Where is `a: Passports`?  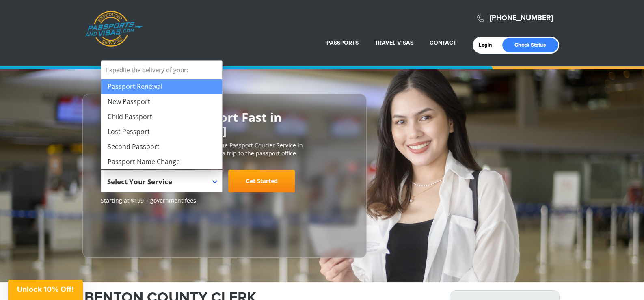 a: Passports is located at coordinates (342, 43).